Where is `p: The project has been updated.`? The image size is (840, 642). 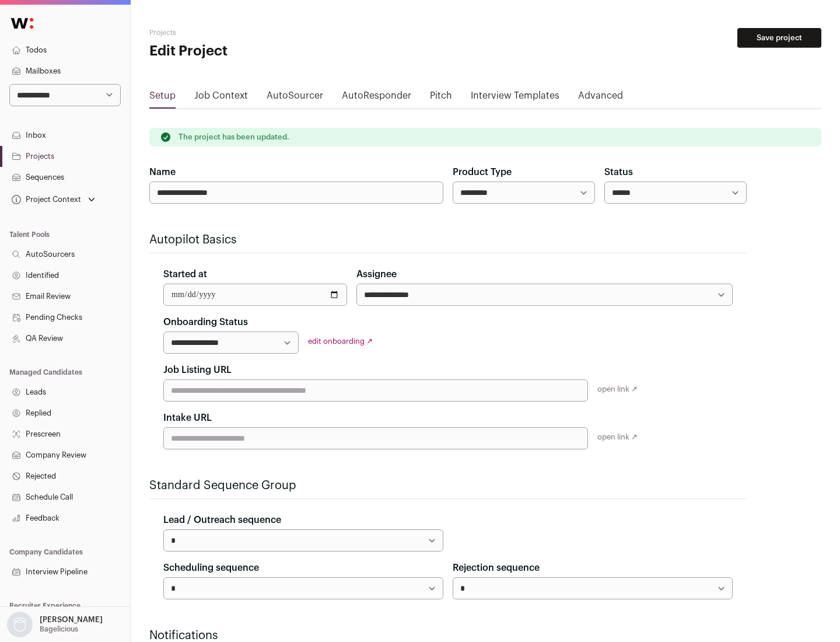
p: The project has been updated. is located at coordinates (234, 137).